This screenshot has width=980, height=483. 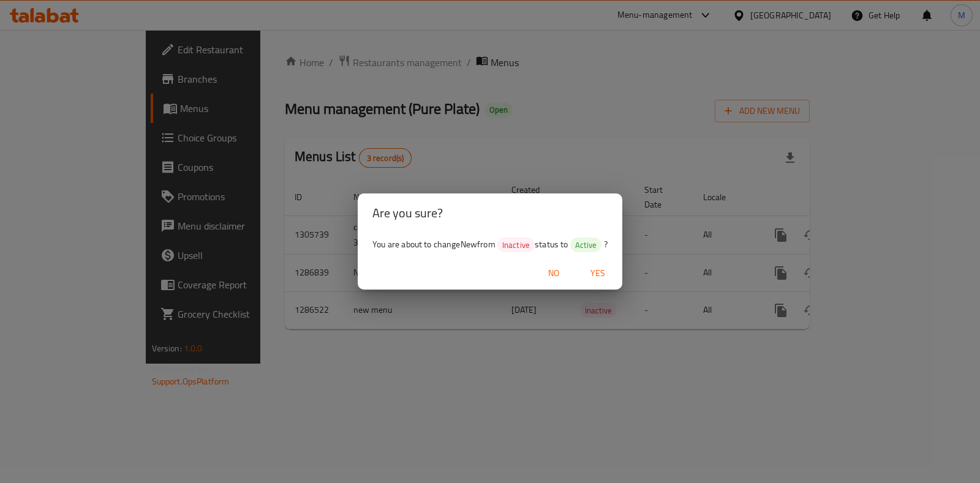 I want to click on div: Active, so click(x=586, y=245).